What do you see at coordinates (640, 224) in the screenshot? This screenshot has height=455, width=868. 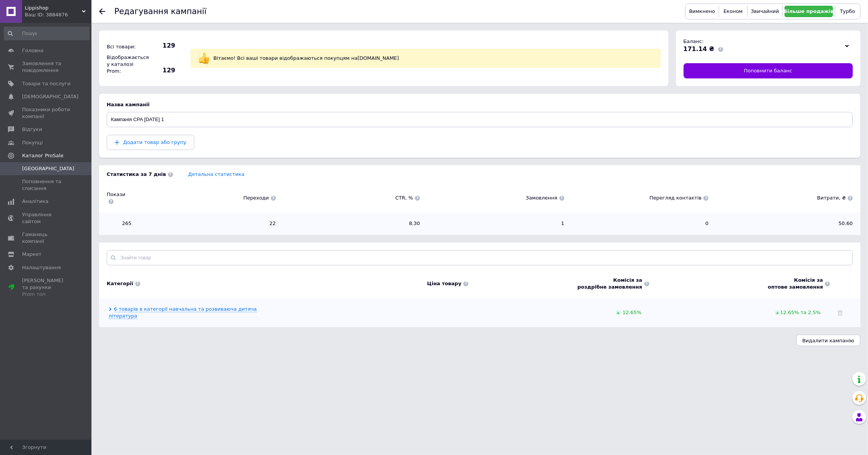 I see `span: 0` at bounding box center [640, 224].